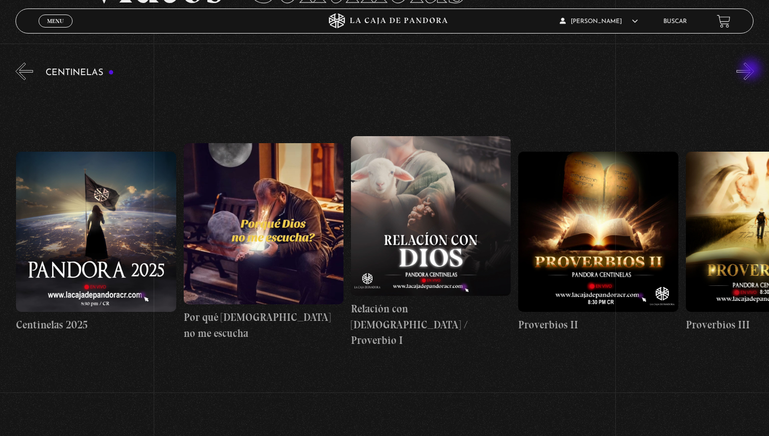 The height and width of the screenshot is (436, 769). Describe the element at coordinates (56, 30) in the screenshot. I see `span: Cerrar` at that location.